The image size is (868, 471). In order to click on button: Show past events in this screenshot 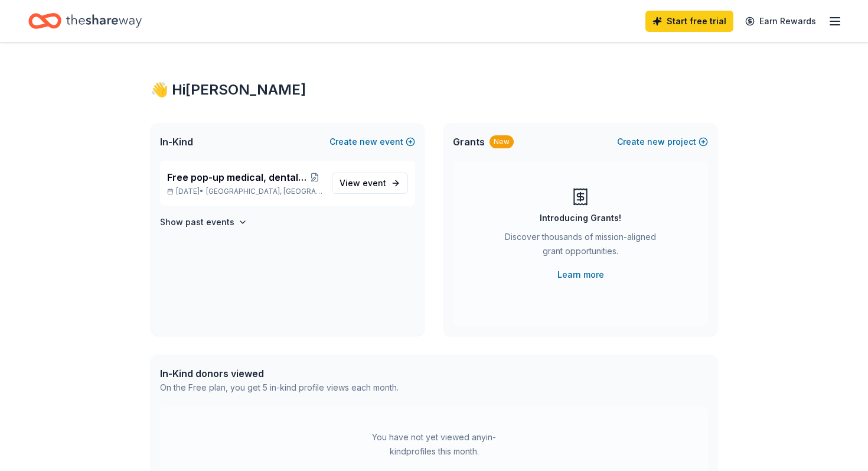, I will do `click(204, 222)`.